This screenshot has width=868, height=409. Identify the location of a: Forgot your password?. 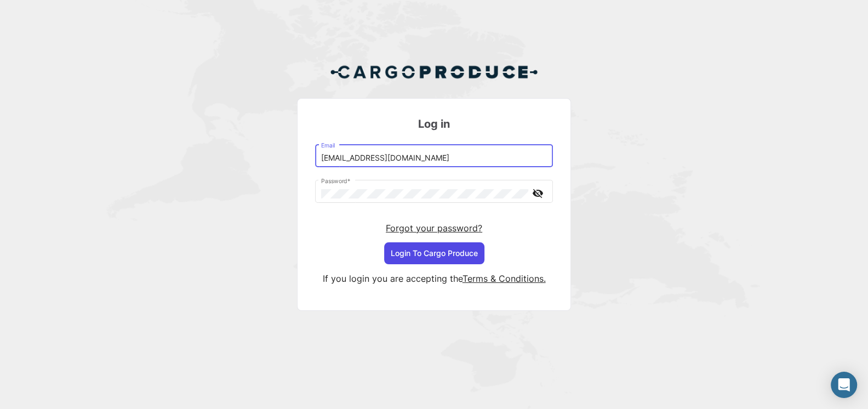
(434, 228).